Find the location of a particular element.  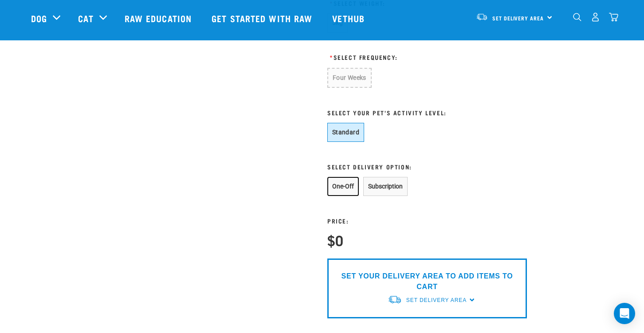

h3: Select Delivery Option: is located at coordinates (427, 166).